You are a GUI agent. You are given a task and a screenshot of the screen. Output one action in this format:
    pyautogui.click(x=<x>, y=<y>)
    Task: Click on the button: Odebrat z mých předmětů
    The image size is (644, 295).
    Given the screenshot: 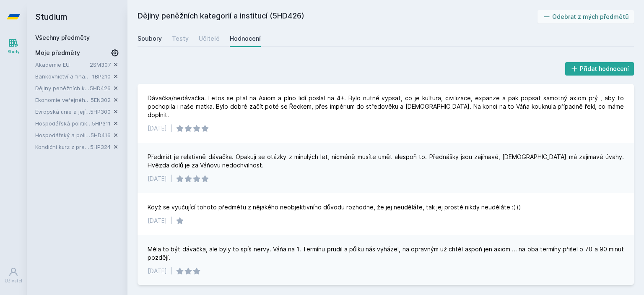 What is the action you would take?
    pyautogui.click(x=586, y=17)
    